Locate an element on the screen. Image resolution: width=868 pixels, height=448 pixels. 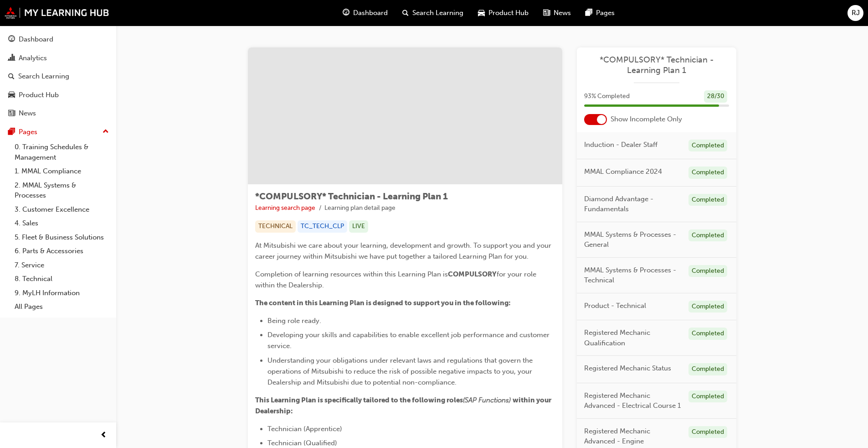
span: Registered Mechanic Advanced - Electrical Course 1 is located at coordinates (633, 401).